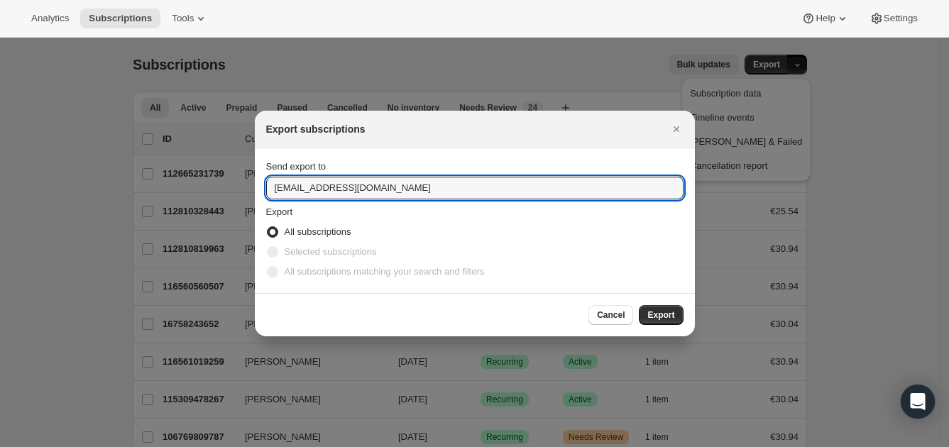  I want to click on span: Subscriptions, so click(120, 18).